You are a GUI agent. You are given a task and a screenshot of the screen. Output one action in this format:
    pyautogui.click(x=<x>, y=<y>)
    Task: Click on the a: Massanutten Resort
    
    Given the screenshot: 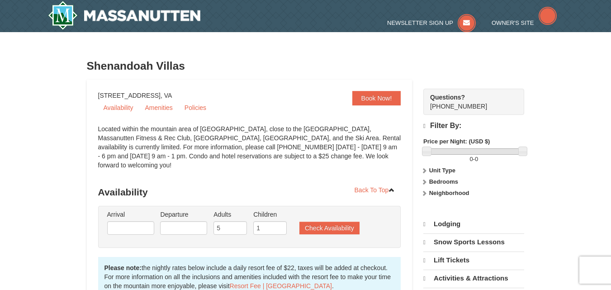 What is the action you would take?
    pyautogui.click(x=124, y=15)
    